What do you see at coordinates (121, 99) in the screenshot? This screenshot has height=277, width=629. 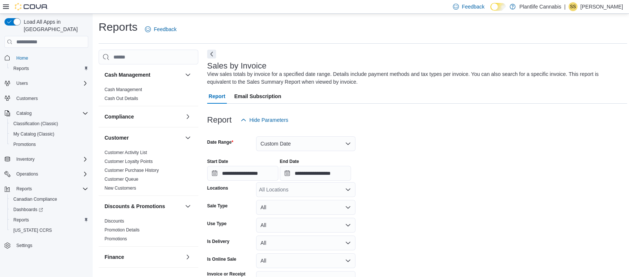 I see `a: Cash Out Details` at bounding box center [121, 99].